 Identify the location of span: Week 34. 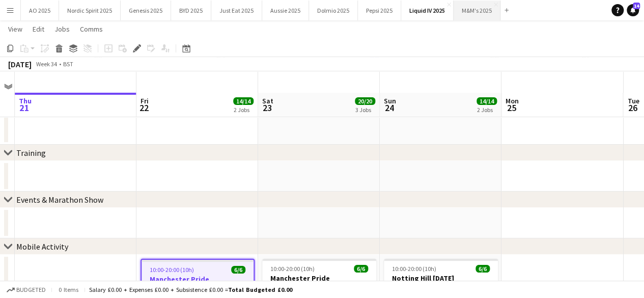
(46, 64).